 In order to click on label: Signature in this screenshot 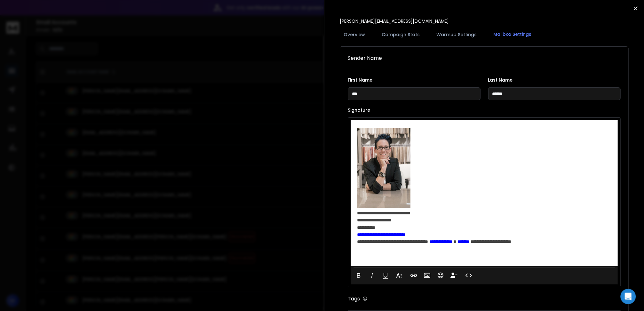, I will do `click(484, 110)`.